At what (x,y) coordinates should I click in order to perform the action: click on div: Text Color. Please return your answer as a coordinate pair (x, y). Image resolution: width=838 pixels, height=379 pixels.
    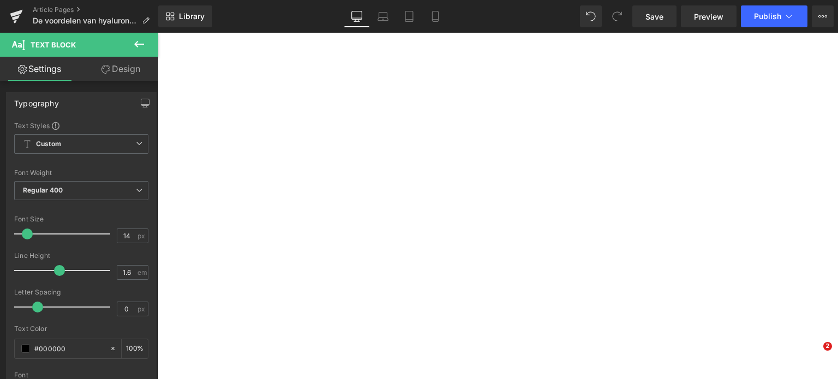
    Looking at the image, I should click on (81, 329).